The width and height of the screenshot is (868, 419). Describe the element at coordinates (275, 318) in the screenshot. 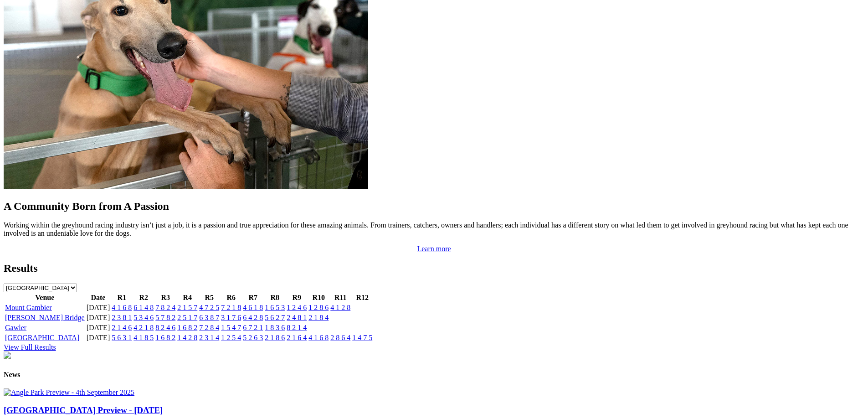

I see `a: 5 6 2 7` at that location.